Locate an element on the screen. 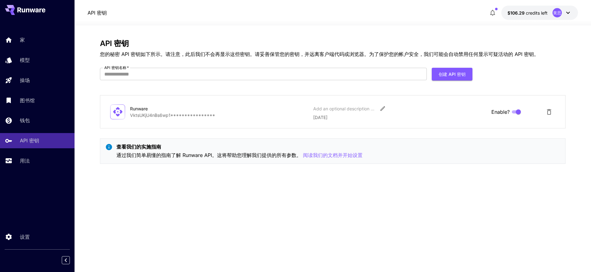  button: $106.29357黄思 is located at coordinates (539, 13).